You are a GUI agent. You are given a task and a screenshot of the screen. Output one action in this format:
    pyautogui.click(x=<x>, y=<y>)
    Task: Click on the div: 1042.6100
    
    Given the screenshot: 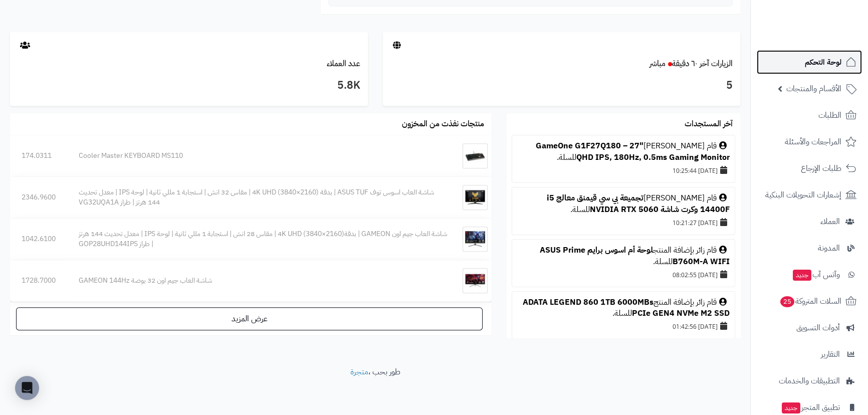 What is the action you would take?
    pyautogui.click(x=39, y=239)
    